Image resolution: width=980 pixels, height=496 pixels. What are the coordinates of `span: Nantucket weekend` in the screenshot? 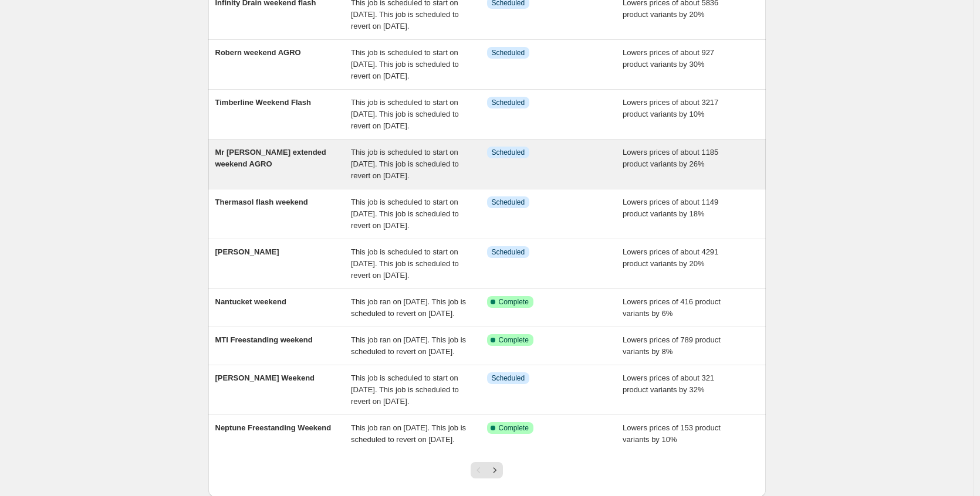 It's located at (250, 301).